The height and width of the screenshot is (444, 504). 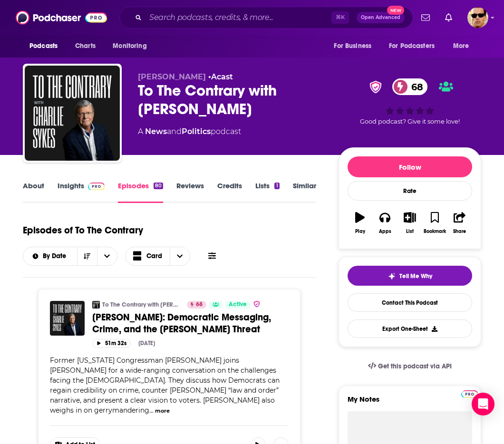 I want to click on img: Conor Lamb: Democratic Messaging, Crime, and the Trump Threat, so click(x=67, y=318).